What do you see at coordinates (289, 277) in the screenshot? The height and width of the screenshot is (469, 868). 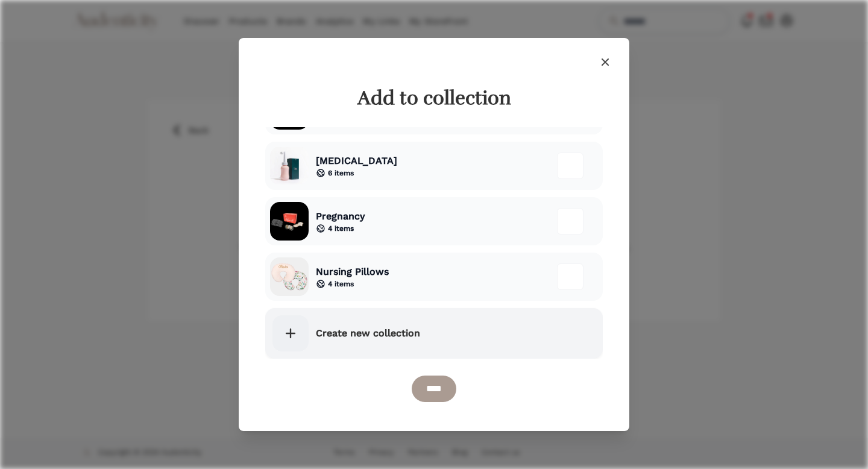 I see `img: btqcustomsupport-blupinkboth-dove-am_3000x.jpg` at bounding box center [289, 277].